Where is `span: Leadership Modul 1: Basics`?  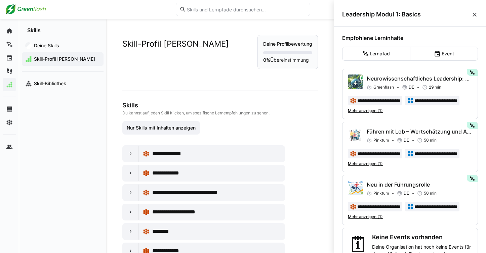
span: Leadership Modul 1: Basics is located at coordinates (407, 14).